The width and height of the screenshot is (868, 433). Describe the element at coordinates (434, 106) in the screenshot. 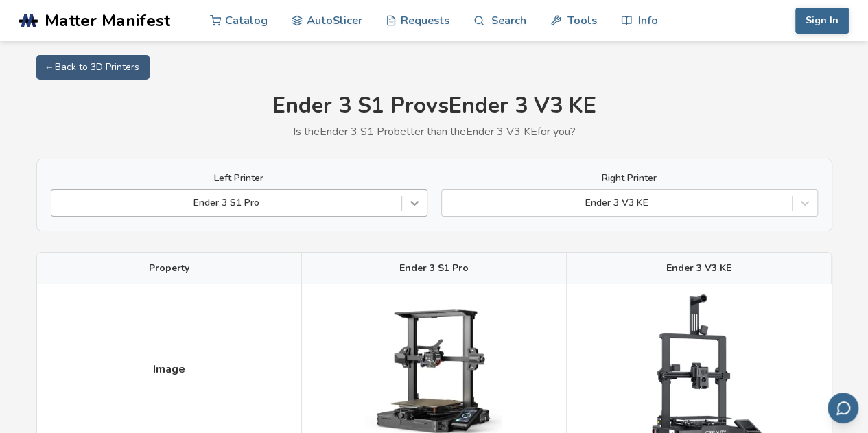

I see `h1: Ender 3 S1 Pro vs Ender 3 V3 KE` at that location.